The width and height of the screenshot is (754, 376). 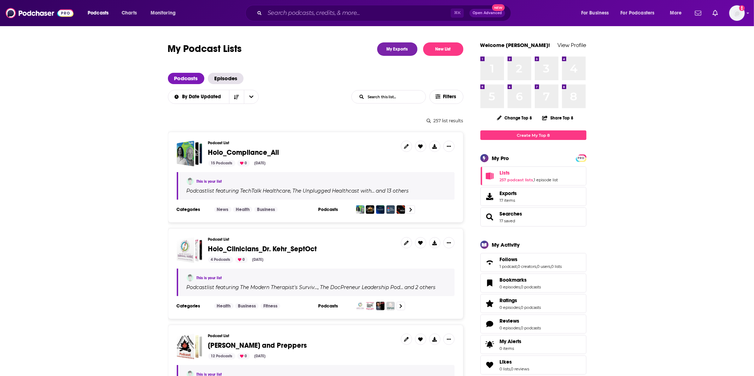 What do you see at coordinates (581, 158) in the screenshot?
I see `span: PRO` at bounding box center [581, 158].